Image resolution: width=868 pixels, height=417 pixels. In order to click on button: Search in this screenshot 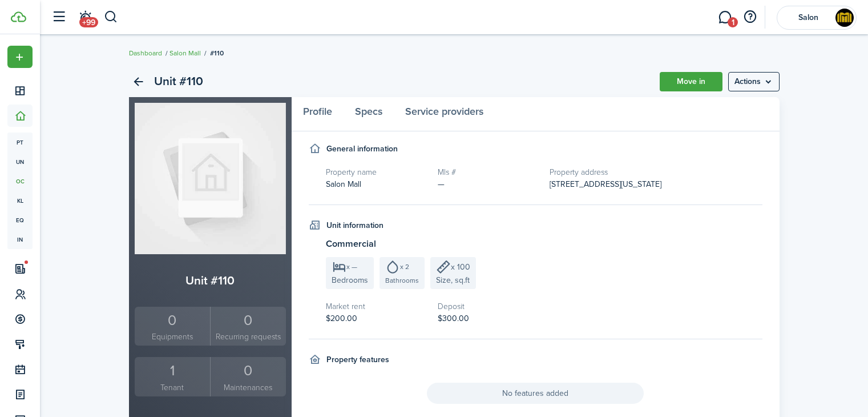, I will do `click(111, 17)`.